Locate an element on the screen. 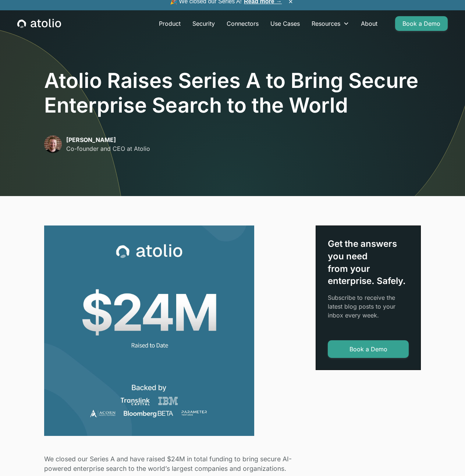 This screenshot has width=465, height=476. h1: Atolio Raises Series A to Bring Secure Enterprise Search to the World is located at coordinates (232, 93).